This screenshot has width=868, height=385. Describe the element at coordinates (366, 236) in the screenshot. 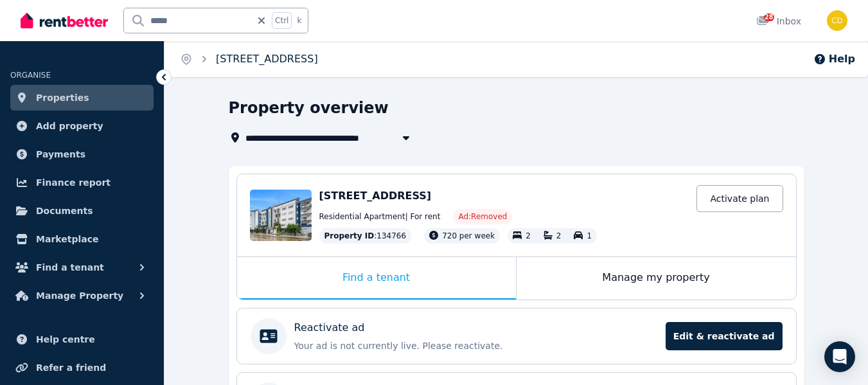

I see `div: : 134766` at that location.